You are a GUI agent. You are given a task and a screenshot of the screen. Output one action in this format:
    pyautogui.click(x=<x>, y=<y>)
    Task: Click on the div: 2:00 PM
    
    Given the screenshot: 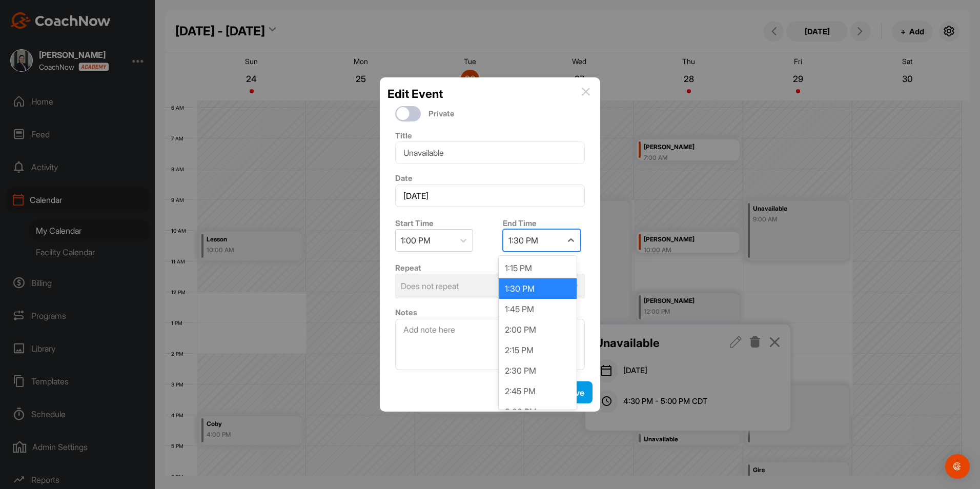 What is the action you would take?
    pyautogui.click(x=538, y=330)
    